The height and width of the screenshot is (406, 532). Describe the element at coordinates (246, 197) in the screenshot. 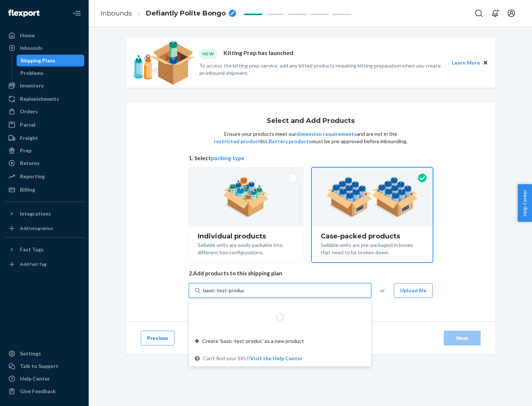

I see `img: individual-pack.facf35554cb0f1810c75b2bd6df2d64e.png` at that location.